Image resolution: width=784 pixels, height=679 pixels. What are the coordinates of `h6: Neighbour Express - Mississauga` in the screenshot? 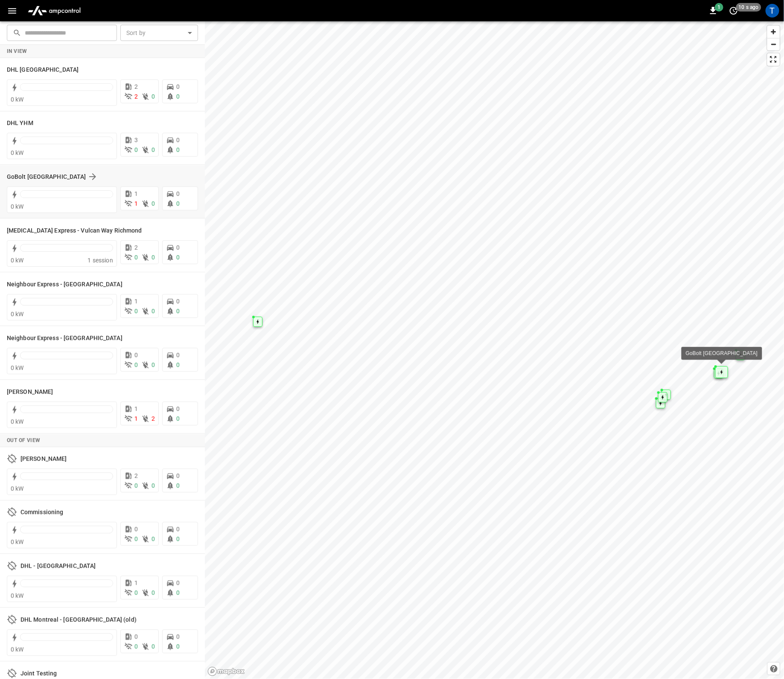 It's located at (64, 339).